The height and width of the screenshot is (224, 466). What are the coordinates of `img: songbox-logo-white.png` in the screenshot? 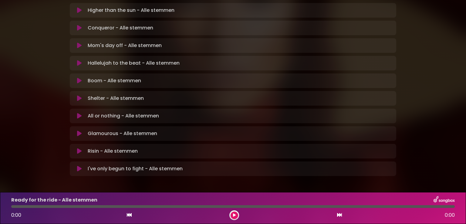 It's located at (444, 200).